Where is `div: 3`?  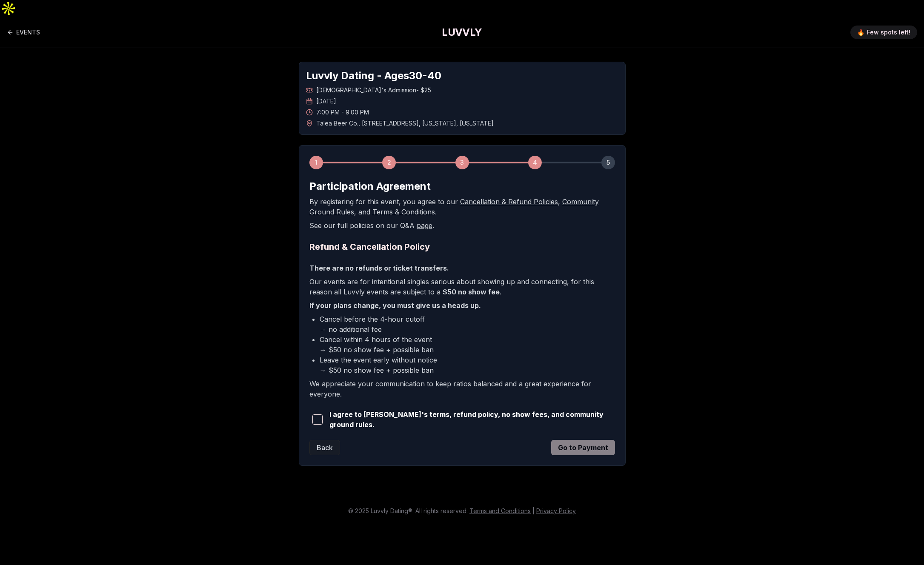 div: 3 is located at coordinates (462, 163).